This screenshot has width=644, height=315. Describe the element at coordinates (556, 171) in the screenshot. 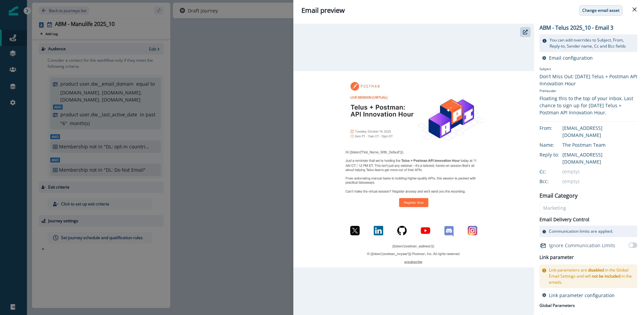

I see `div: Cc:` at that location.